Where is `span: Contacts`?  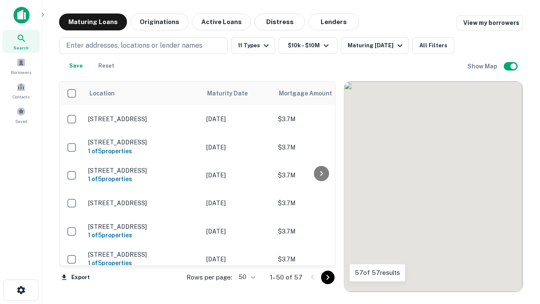 span: Contacts is located at coordinates (21, 97).